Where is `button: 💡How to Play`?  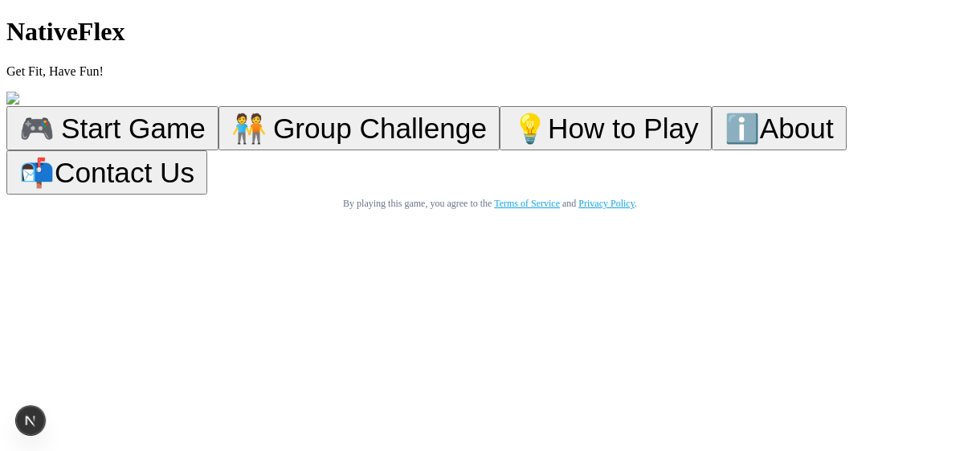 button: 💡How to Play is located at coordinates (606, 128).